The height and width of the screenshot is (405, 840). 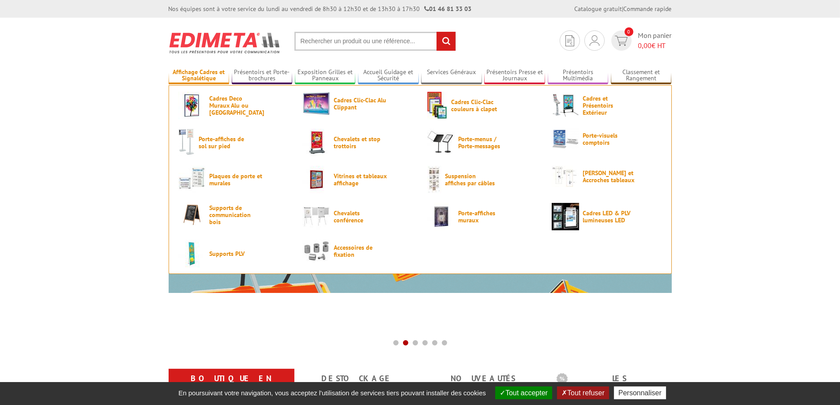 I want to click on a: Cadres LED & PLV lumineuses LED, so click(x=607, y=217).